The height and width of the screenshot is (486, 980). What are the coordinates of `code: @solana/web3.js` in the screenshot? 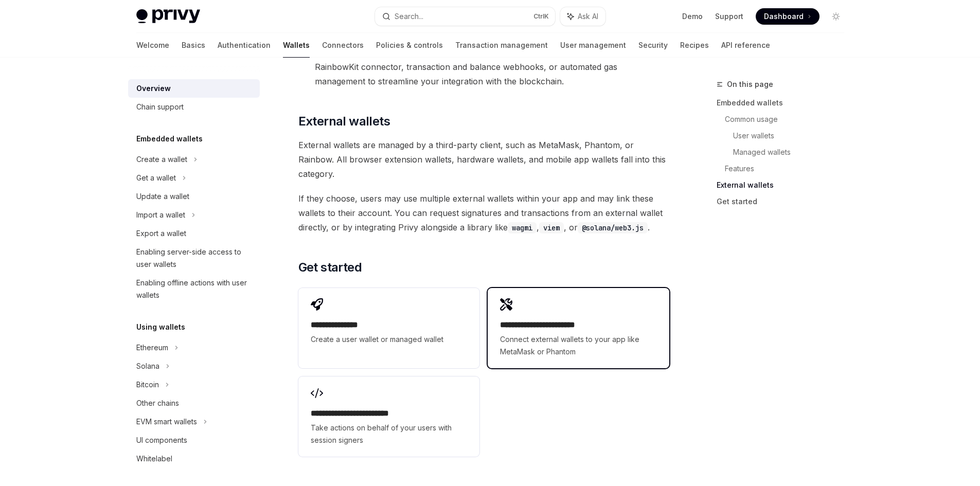 It's located at (612, 228).